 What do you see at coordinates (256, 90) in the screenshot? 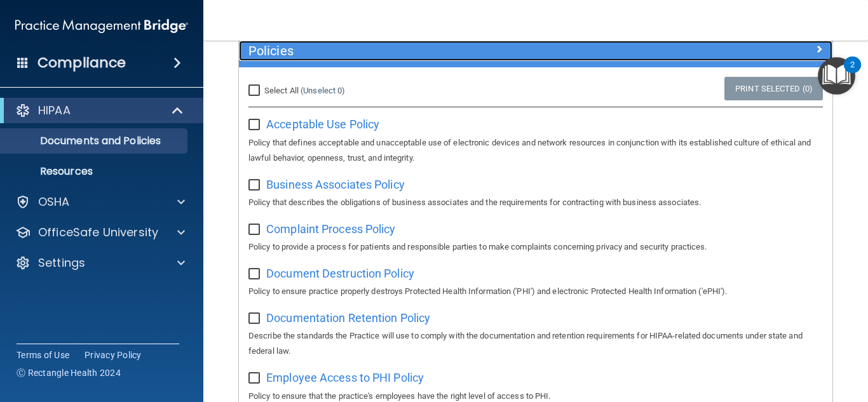
I see `input: Select All (Unselect 0)` at bounding box center [256, 90].